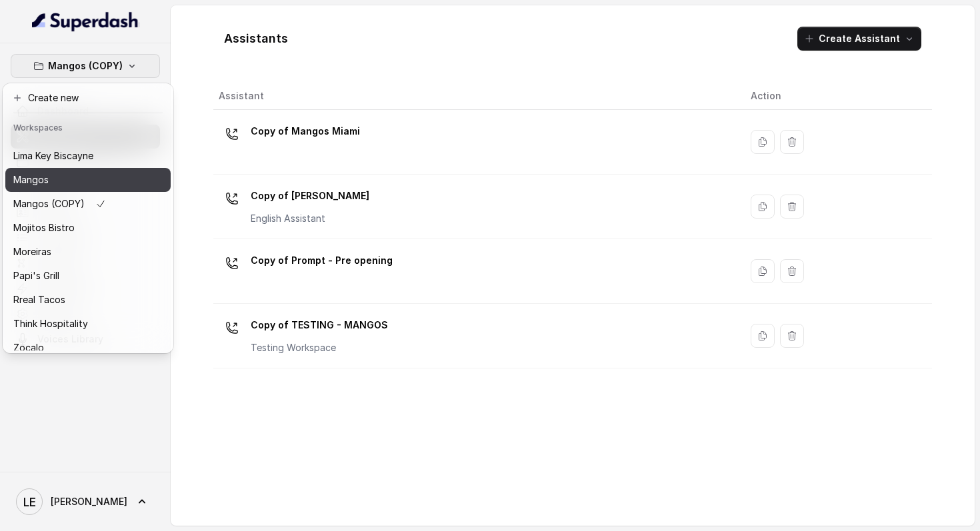  Describe the element at coordinates (86, 66) in the screenshot. I see `button: Mangos (COPY)` at that location.